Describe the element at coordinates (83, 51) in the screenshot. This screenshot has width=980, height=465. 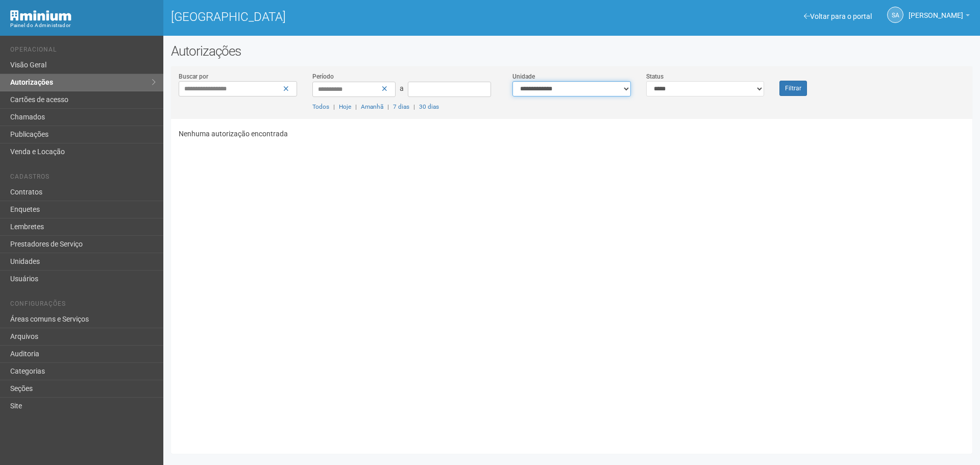
I see `li: Operacional` at that location.